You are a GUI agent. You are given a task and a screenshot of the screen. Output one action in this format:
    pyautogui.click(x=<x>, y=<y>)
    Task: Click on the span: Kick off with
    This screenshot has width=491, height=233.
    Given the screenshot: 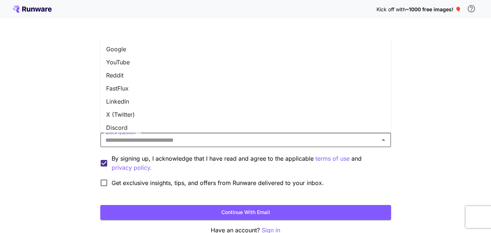 What is the action you would take?
    pyautogui.click(x=391, y=9)
    